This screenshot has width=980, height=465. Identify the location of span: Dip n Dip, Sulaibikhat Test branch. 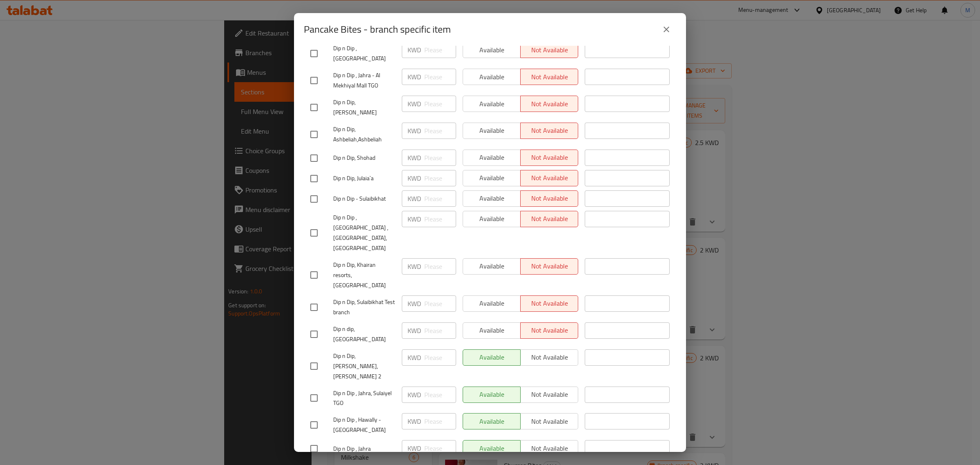
(364, 308).